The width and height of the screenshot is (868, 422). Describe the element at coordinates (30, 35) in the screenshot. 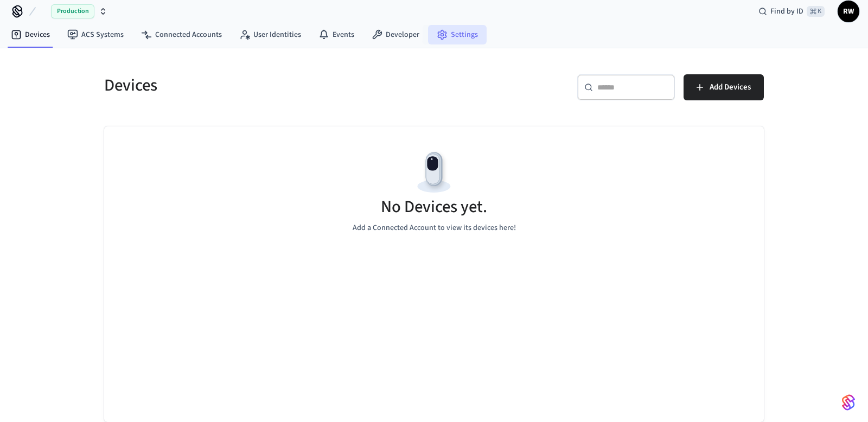

I see `a: Devices` at that location.